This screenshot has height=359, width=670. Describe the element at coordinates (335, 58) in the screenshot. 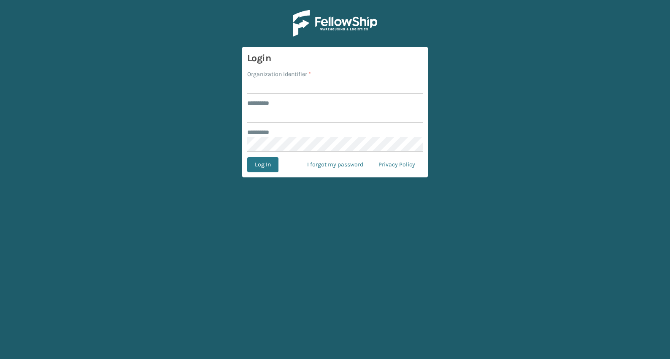

I see `h3: Login` at that location.